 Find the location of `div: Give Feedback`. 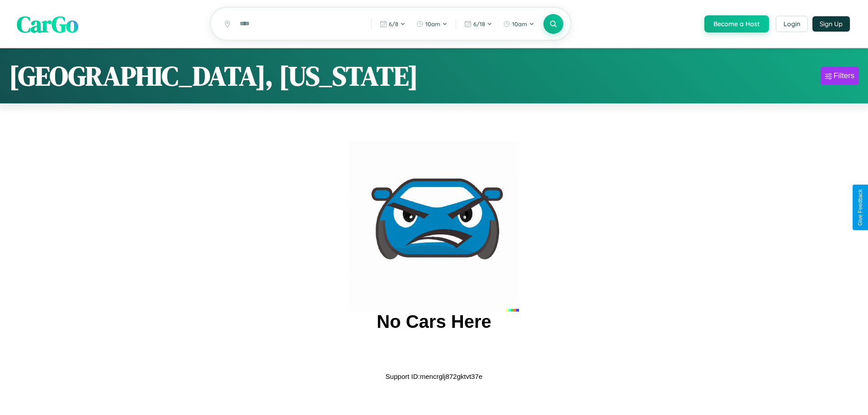

div: Give Feedback is located at coordinates (861, 207).